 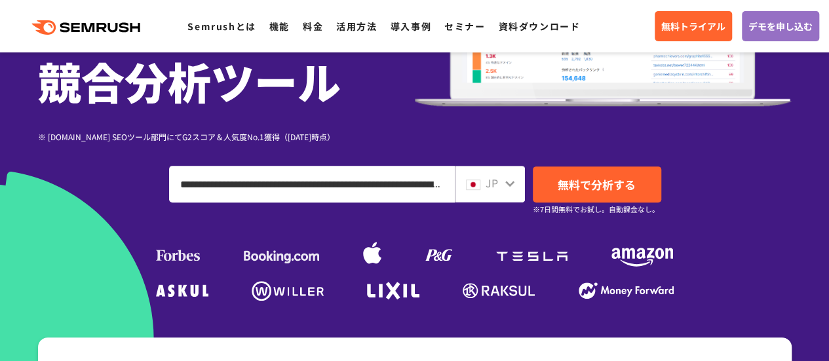 I want to click on a: 無料で分析する, so click(x=597, y=184).